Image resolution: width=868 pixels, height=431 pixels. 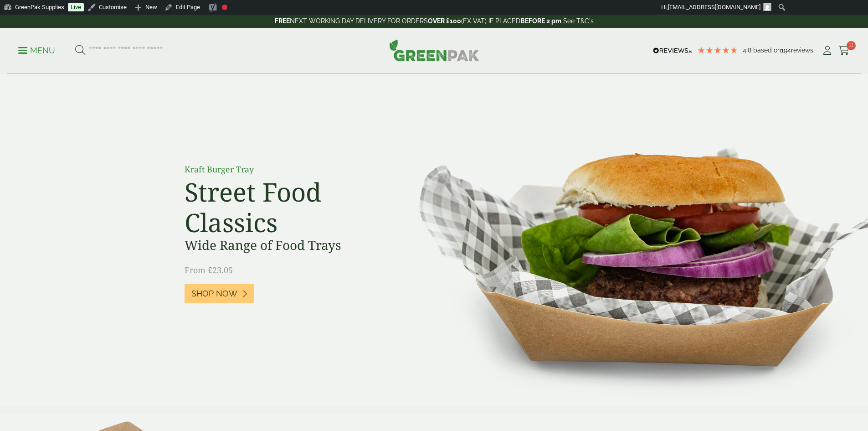 What do you see at coordinates (541, 21) in the screenshot?
I see `strong: BEFORE 2 pm` at bounding box center [541, 21].